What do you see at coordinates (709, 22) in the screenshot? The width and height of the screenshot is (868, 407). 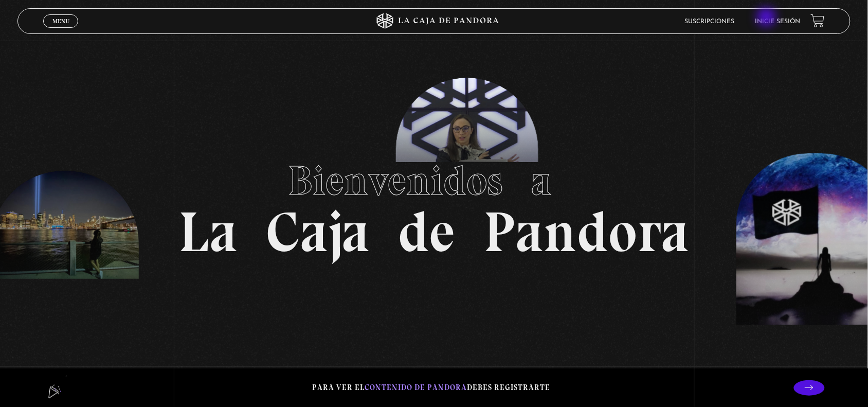 I see `a: Suscripciones` at bounding box center [709, 22].